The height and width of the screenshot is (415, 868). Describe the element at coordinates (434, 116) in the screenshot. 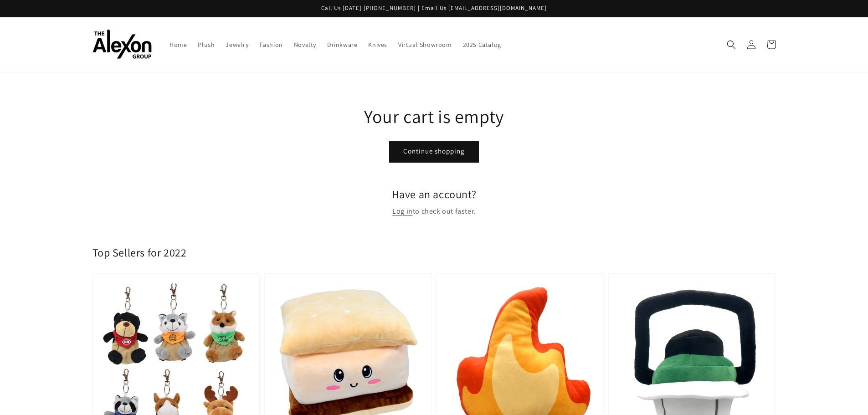

I see `h1: Your cart is empty` at that location.